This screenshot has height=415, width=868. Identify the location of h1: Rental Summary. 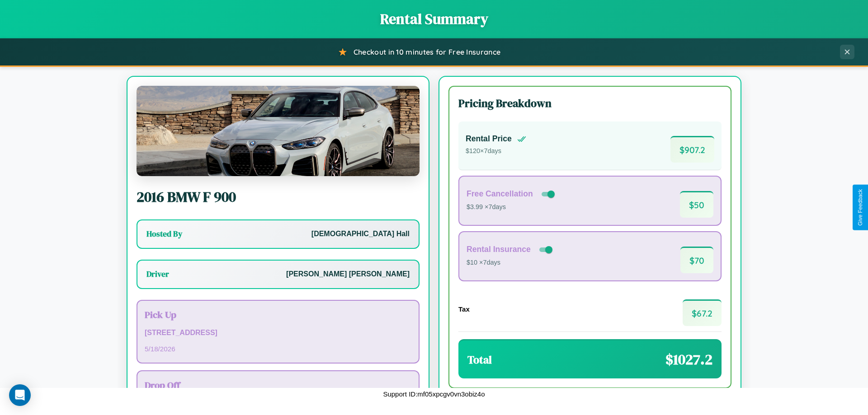
(434, 19).